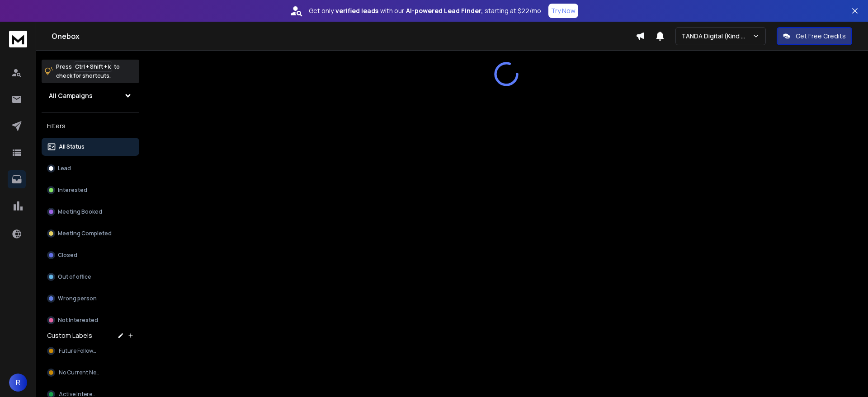 Image resolution: width=868 pixels, height=397 pixels. Describe the element at coordinates (72, 147) in the screenshot. I see `p: All Status` at that location.